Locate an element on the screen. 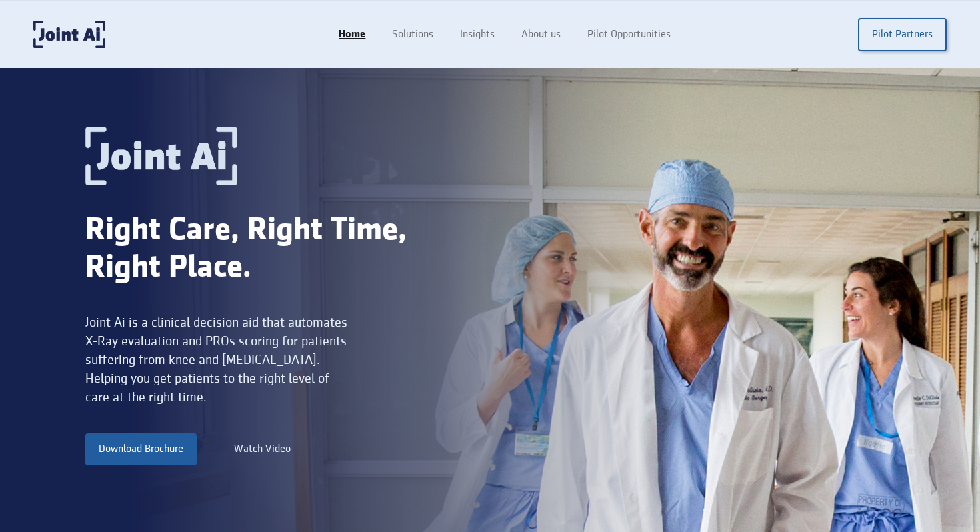 The height and width of the screenshot is (532, 980). a: Solutions is located at coordinates (413, 34).